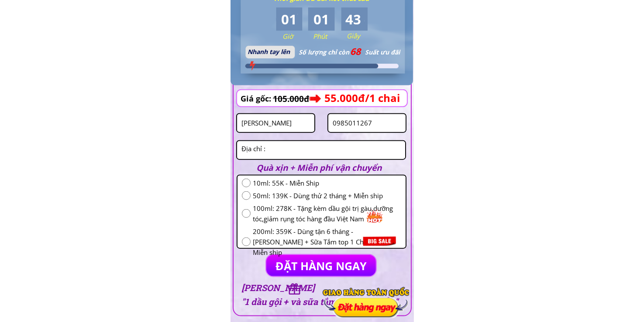 The width and height of the screenshot is (644, 322). What do you see at coordinates (268, 51) in the screenshot?
I see `span: Nhanh tay lên` at bounding box center [268, 51].